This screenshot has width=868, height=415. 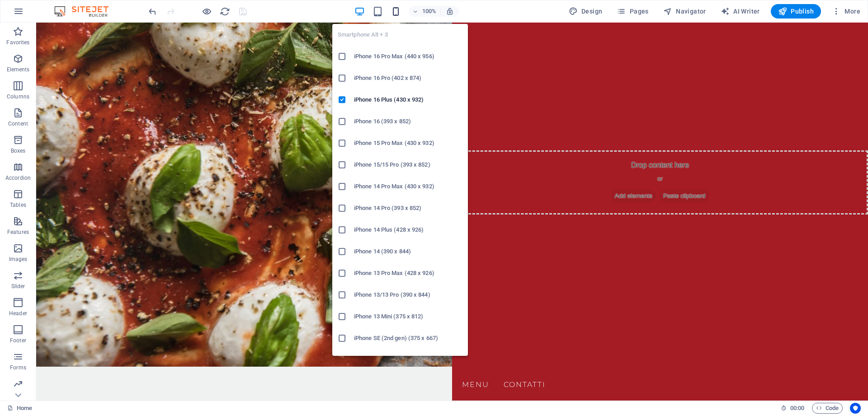 I want to click on span: AI Writer, so click(x=740, y=11).